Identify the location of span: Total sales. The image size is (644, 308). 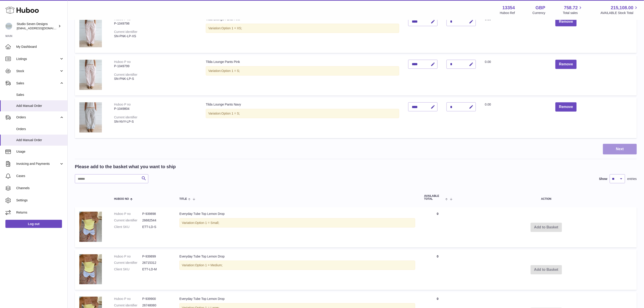
(573, 13).